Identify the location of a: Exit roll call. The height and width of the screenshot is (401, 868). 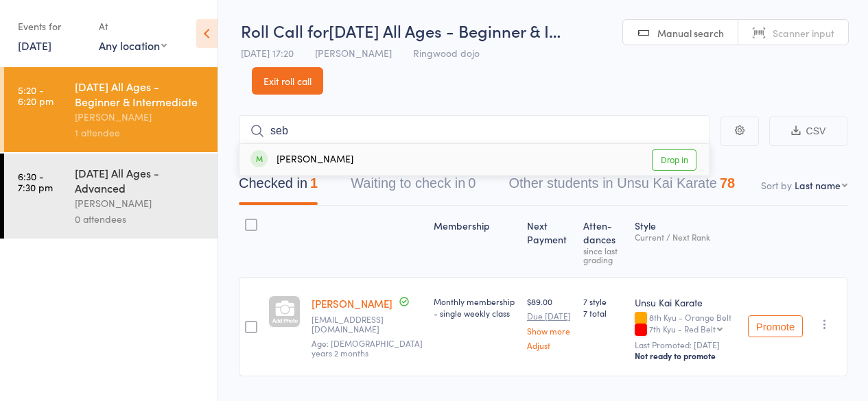
(287, 81).